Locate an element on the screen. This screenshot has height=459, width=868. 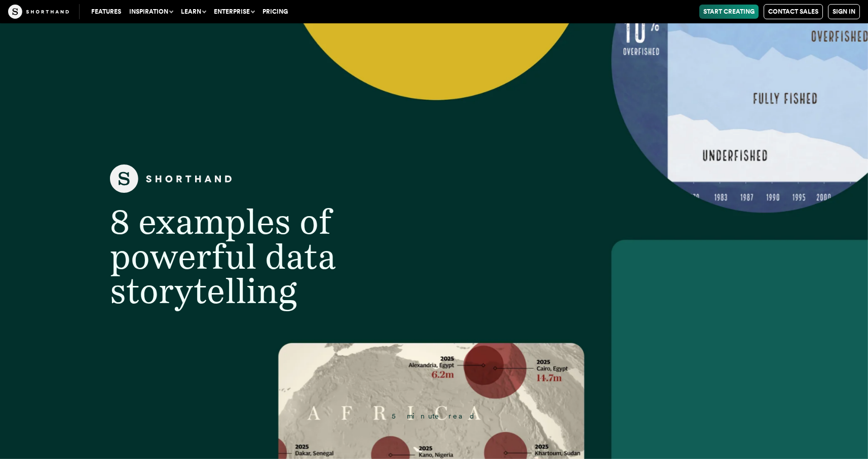
span: 5 minute read is located at coordinates (434, 416).